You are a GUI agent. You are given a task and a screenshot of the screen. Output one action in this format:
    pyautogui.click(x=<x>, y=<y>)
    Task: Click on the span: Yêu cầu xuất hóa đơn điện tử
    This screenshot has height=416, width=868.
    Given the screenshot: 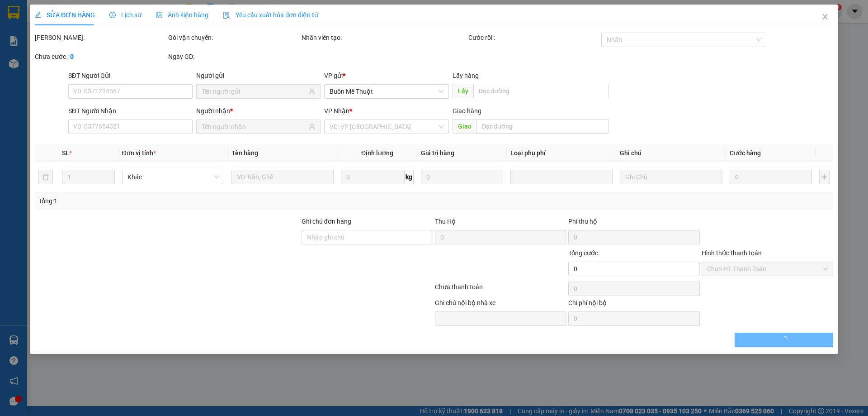 What is the action you would take?
    pyautogui.click(x=270, y=15)
    